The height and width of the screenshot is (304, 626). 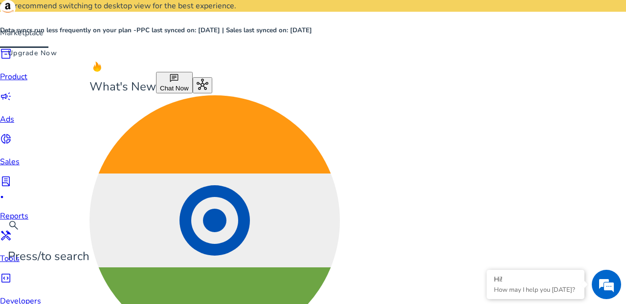 What do you see at coordinates (536, 290) in the screenshot?
I see `p: How may I help you today?` at bounding box center [536, 290].